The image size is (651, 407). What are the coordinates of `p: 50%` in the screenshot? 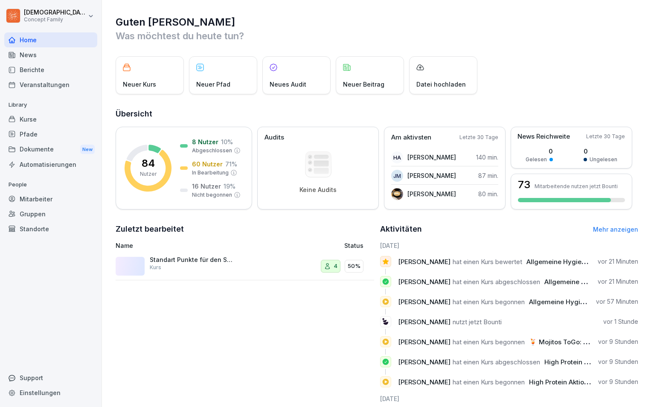 It's located at (354, 266).